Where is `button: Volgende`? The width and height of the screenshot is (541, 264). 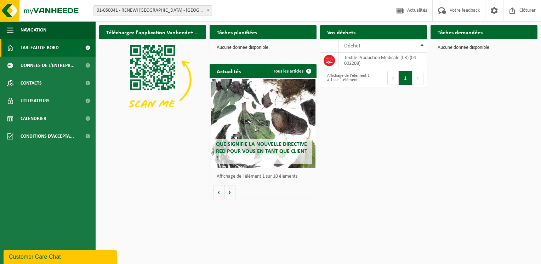 button: Volgende is located at coordinates (230, 192).